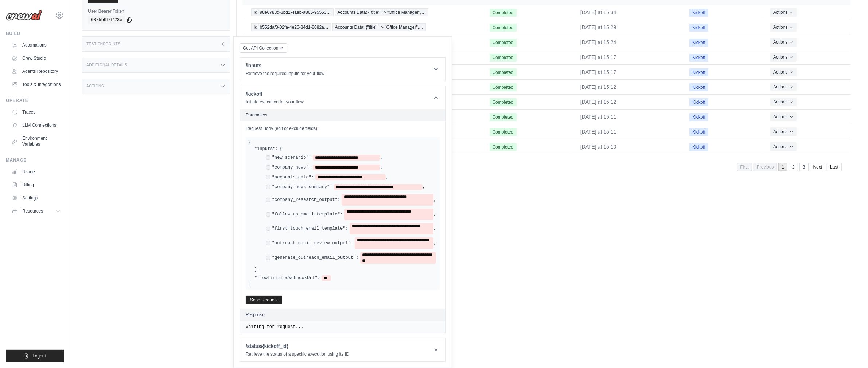  What do you see at coordinates (291, 157) in the screenshot?
I see `label: "new_scenario":` at bounding box center [291, 157].